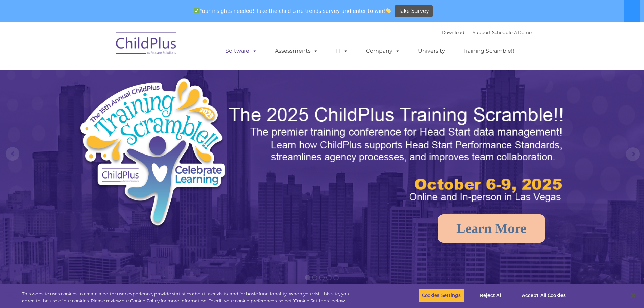  I want to click on a: IT, so click(342, 51).